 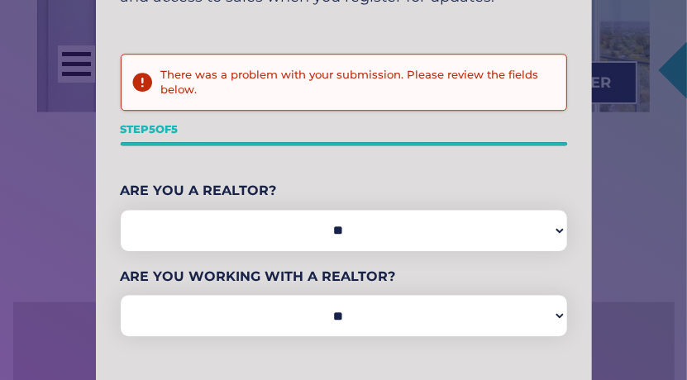 I want to click on label: Are You A Realtor?, so click(x=344, y=191).